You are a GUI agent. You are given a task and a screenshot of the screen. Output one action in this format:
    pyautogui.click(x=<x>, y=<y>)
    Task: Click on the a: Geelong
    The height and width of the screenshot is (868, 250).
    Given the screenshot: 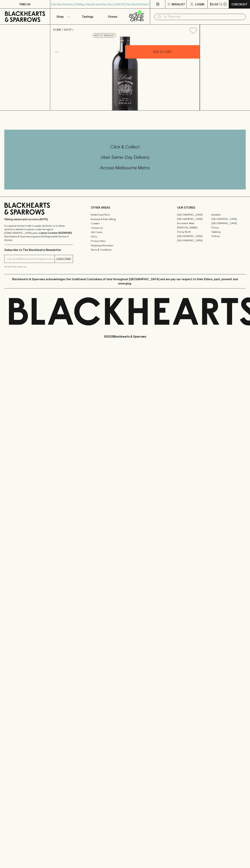 What is the action you would take?
    pyautogui.click(x=228, y=232)
    